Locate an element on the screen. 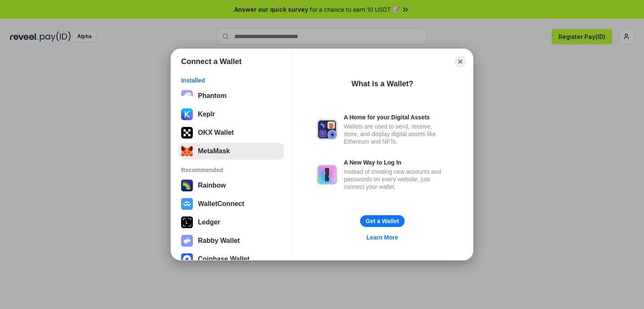 This screenshot has height=309, width=644. button: OKX Wallet is located at coordinates (231, 133).